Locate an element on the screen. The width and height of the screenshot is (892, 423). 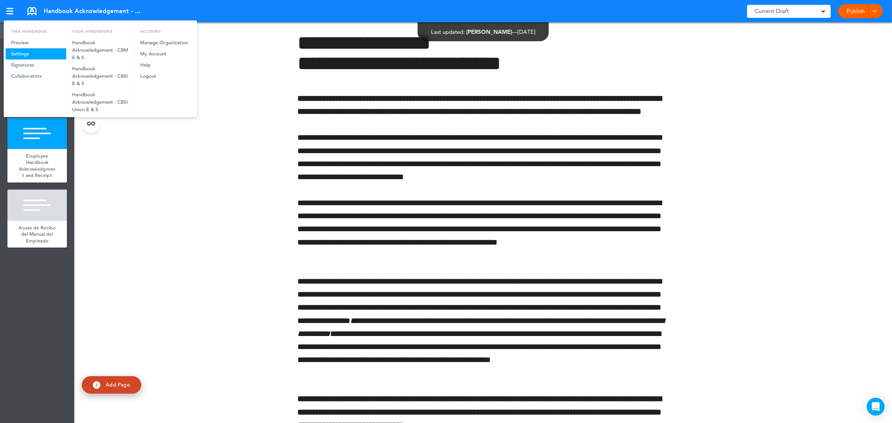
a: Logout is located at coordinates (165, 76).